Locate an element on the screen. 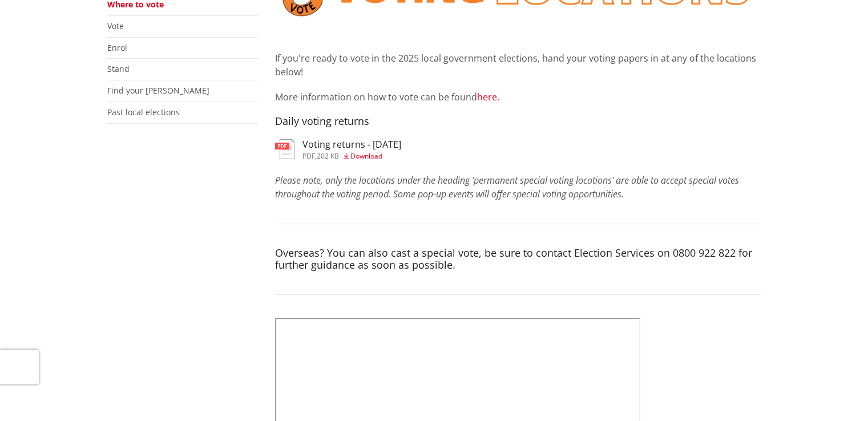 This screenshot has width=868, height=421. a: Stand is located at coordinates (118, 69).